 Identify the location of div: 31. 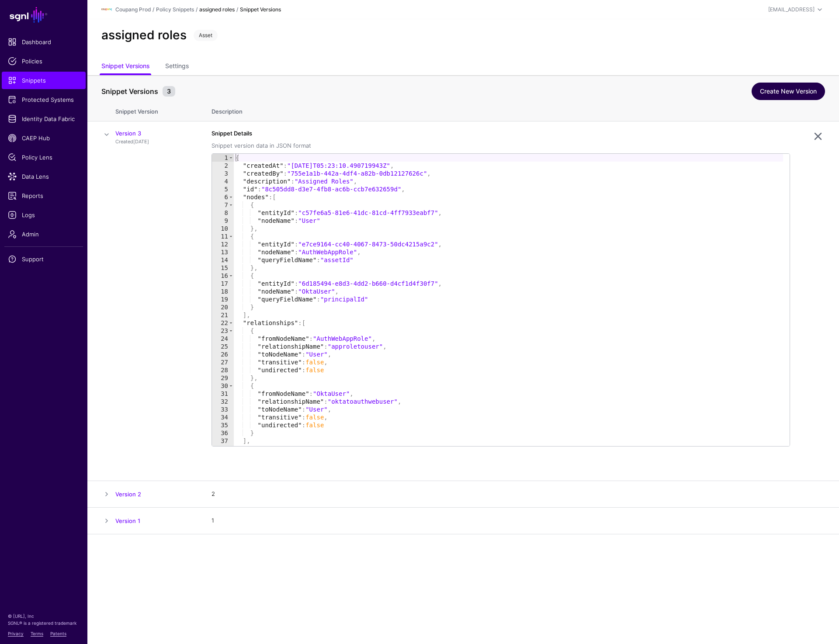
(223, 394).